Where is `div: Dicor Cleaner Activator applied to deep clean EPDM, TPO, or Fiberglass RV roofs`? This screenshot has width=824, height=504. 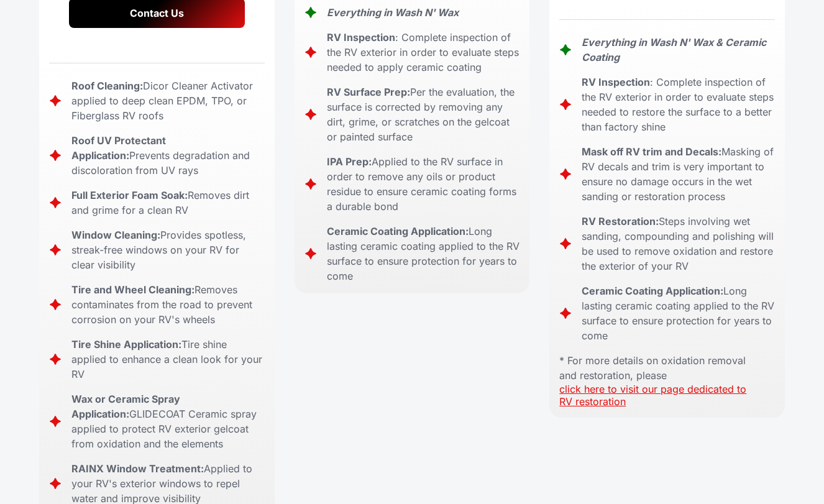
div: Dicor Cleaner Activator applied to deep clean EPDM, TPO, or Fiberglass RV roofs is located at coordinates (168, 101).